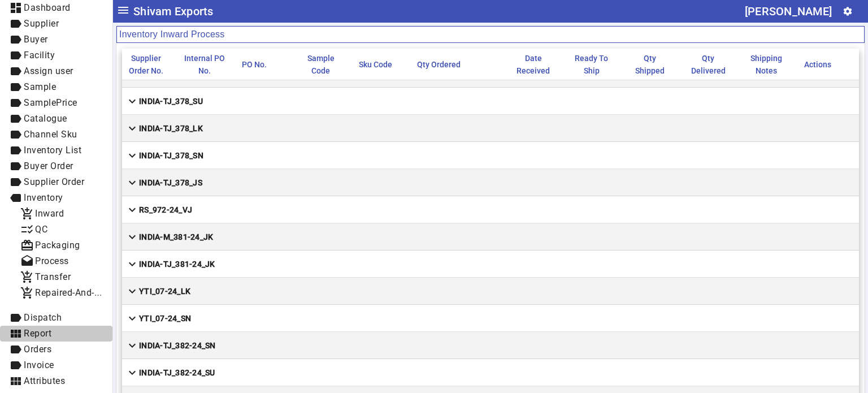 The width and height of the screenshot is (868, 393). I want to click on mat-icon: card_giftcard, so click(27, 246).